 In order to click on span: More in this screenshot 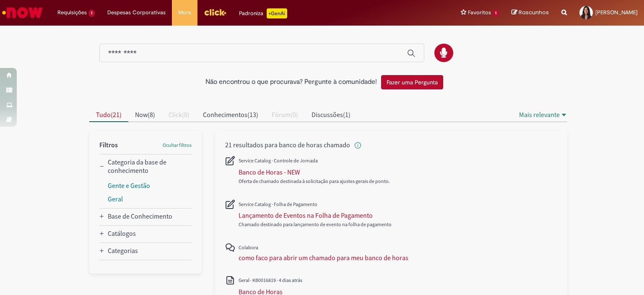, I will do `click(185, 13)`.